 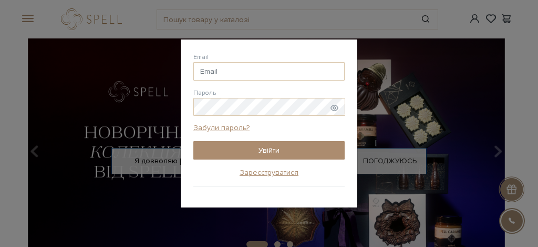 What do you see at coordinates (269, 172) in the screenshot?
I see `a: Зареєструватися` at bounding box center [269, 172].